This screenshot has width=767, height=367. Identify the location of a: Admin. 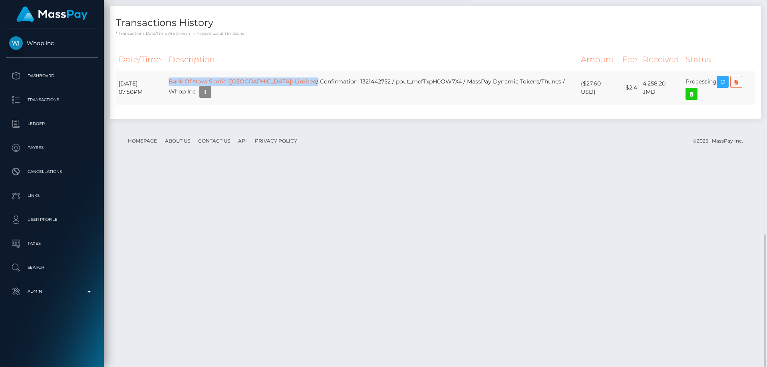
(52, 292).